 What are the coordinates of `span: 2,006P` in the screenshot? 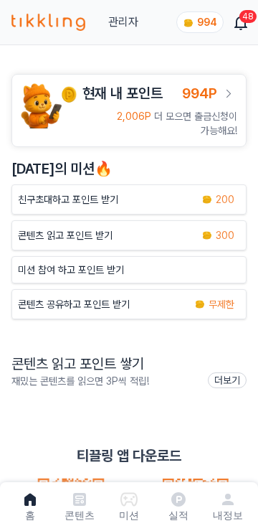 It's located at (134, 116).